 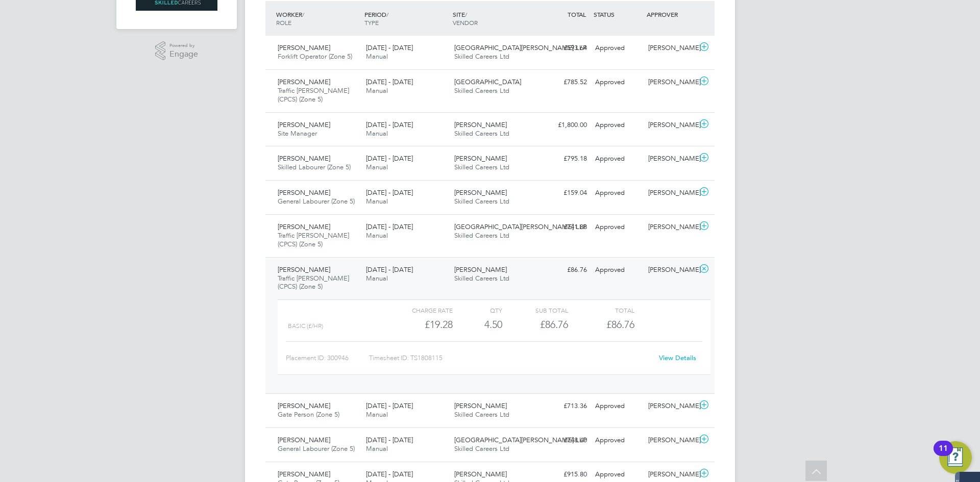 What do you see at coordinates (601, 310) in the screenshot?
I see `div: Total` at bounding box center [601, 310].